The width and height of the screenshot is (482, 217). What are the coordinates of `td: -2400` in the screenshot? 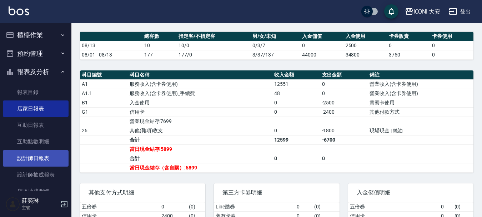 It's located at (344, 112).